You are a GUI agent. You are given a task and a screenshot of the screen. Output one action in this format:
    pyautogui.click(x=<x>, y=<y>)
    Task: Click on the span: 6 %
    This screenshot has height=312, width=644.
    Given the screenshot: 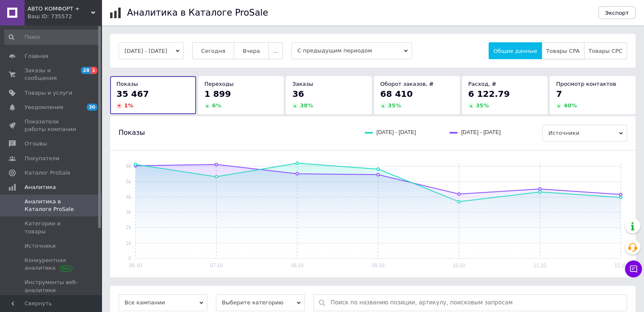 What is the action you would take?
    pyautogui.click(x=217, y=105)
    